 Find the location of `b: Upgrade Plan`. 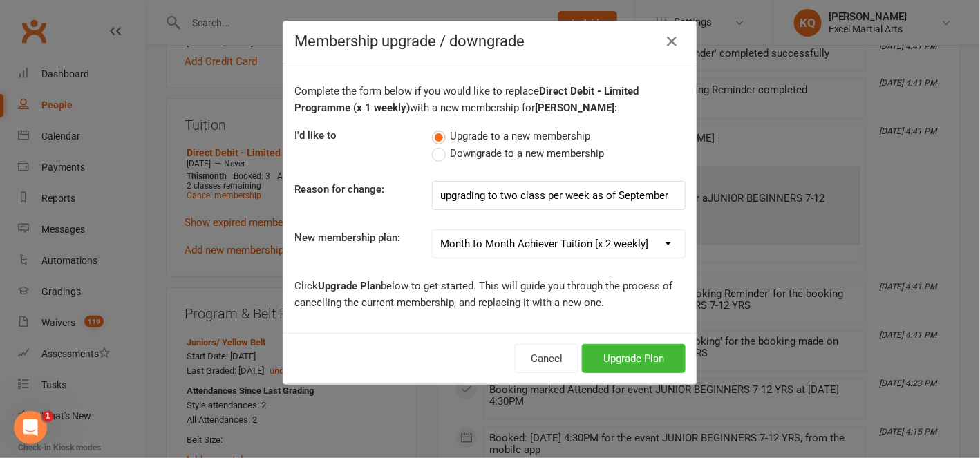

b: Upgrade Plan is located at coordinates (349, 286).